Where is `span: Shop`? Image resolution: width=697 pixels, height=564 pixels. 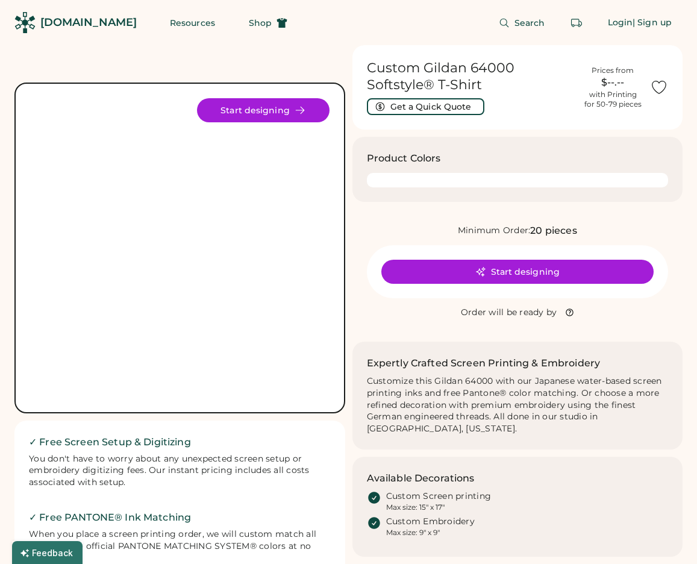 span: Shop is located at coordinates (260, 23).